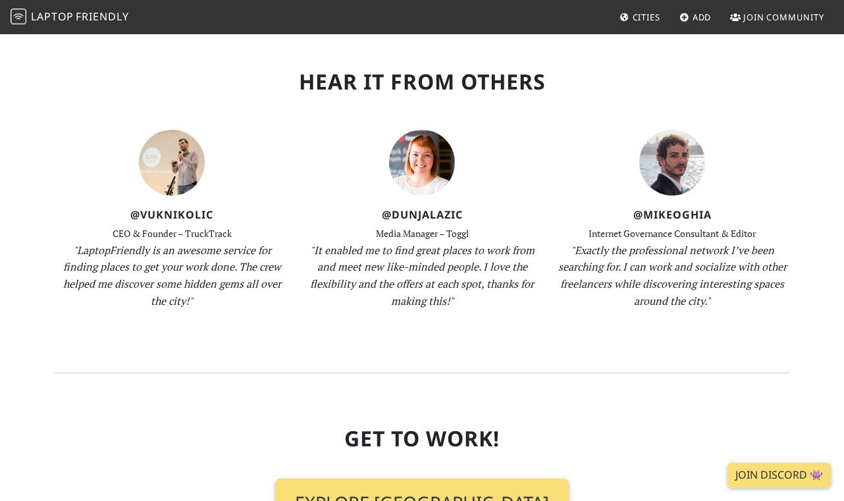 This screenshot has width=844, height=501. Describe the element at coordinates (18, 16) in the screenshot. I see `img: LaptopFriendly` at that location.